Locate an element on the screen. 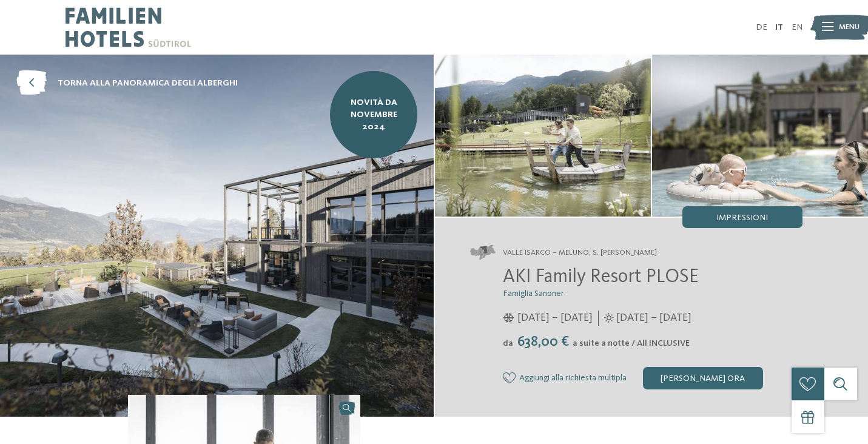 The image size is (868, 444). i: Orari d'apertura estate is located at coordinates (609, 317).